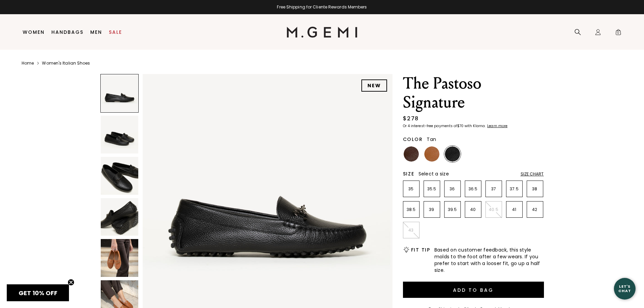 This screenshot has width=644, height=308. Describe the element at coordinates (461, 126) in the screenshot. I see `klarna-placement-style-amount: $70` at that location.